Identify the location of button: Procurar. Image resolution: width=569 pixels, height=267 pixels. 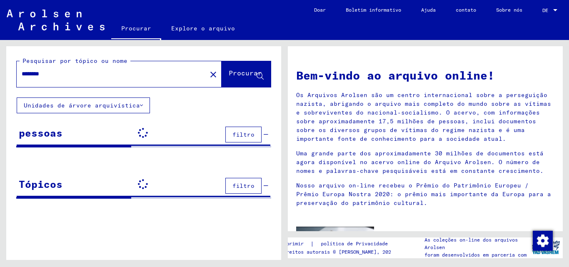
(246, 74).